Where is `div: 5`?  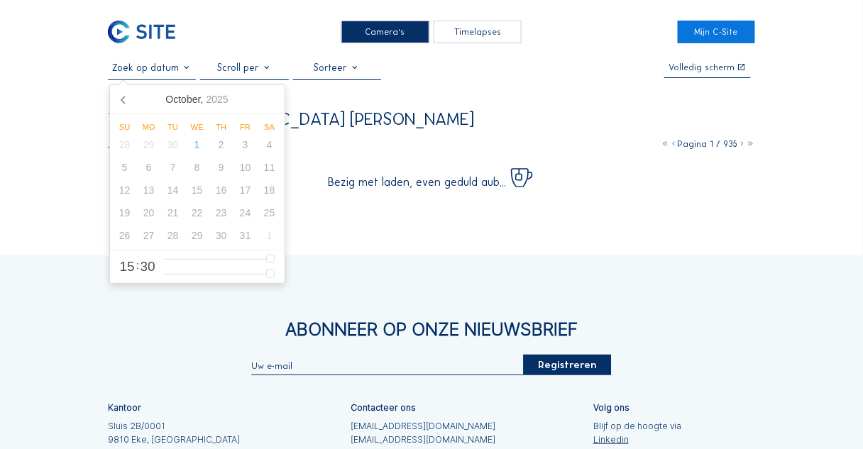
div: 5 is located at coordinates (125, 168).